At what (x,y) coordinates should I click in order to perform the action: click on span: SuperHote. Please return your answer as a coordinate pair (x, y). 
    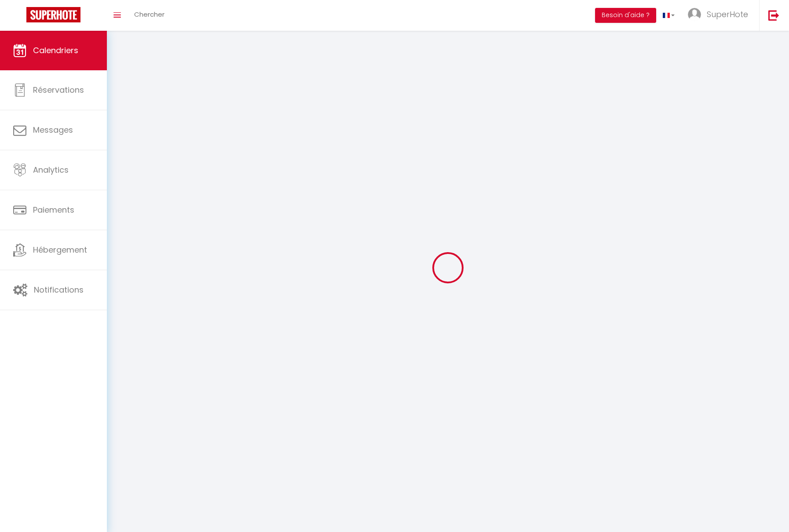
    Looking at the image, I should click on (727, 14).